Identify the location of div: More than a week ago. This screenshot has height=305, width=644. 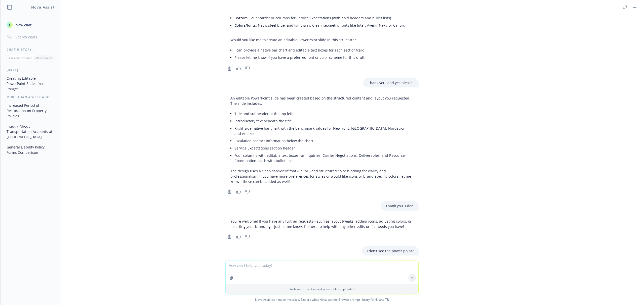
(30, 97).